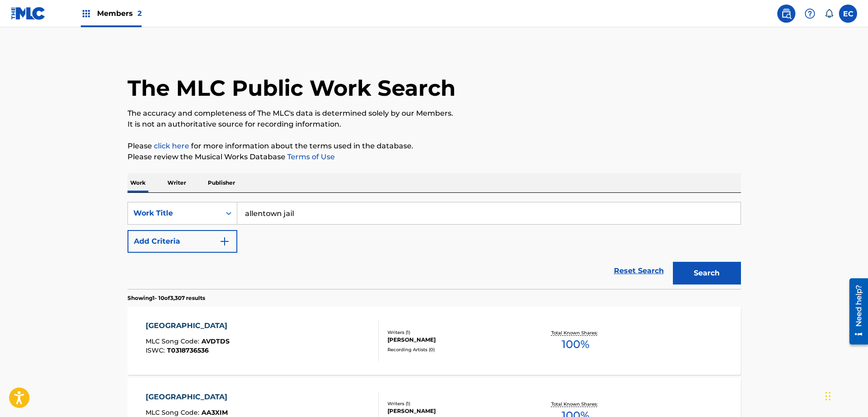  What do you see at coordinates (174, 213) in the screenshot?
I see `div: Work Title` at bounding box center [174, 213].